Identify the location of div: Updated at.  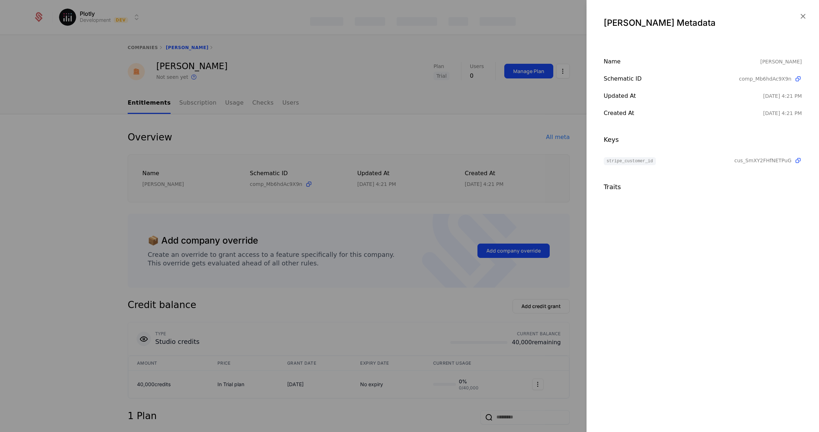
(684, 96).